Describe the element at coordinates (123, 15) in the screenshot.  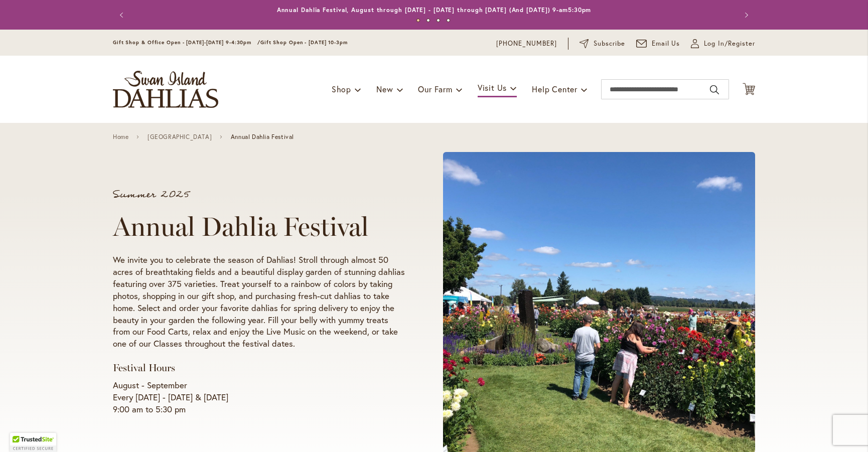
I see `button: Previous` at that location.